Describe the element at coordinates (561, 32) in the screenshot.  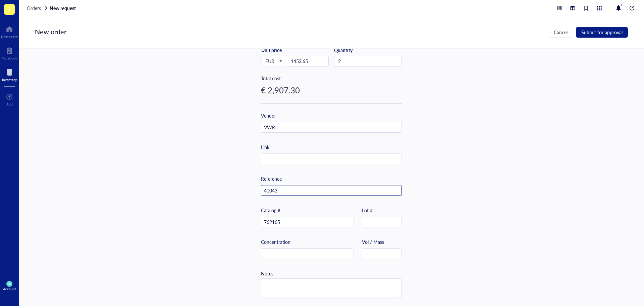
I see `span: Cancel` at that location.